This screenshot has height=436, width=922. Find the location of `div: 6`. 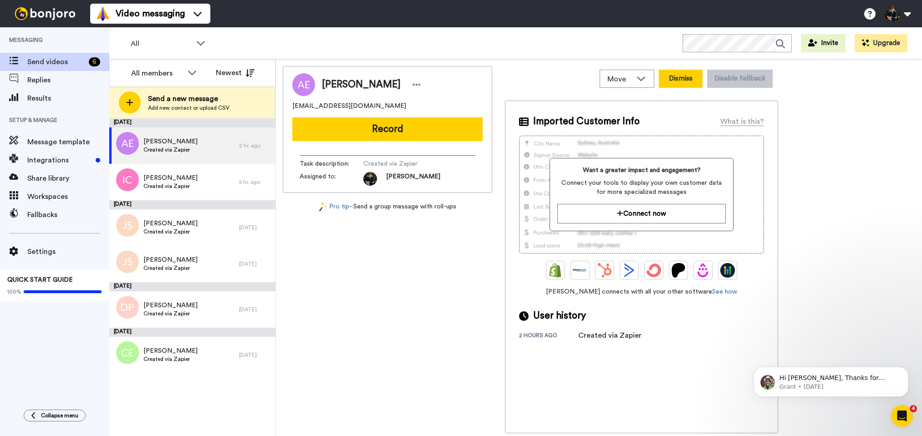

div: 6 is located at coordinates (94, 62).